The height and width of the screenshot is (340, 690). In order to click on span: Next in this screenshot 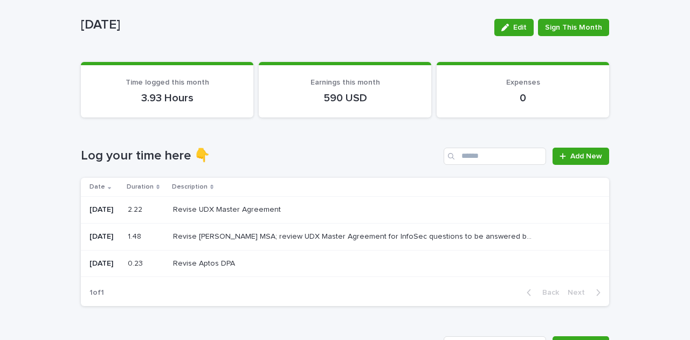, I will do `click(579, 293)`.